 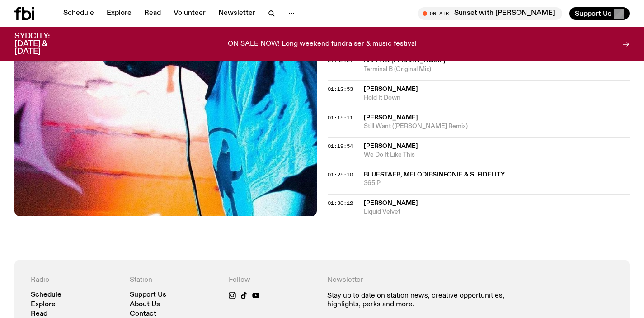 What do you see at coordinates (190, 13) in the screenshot?
I see `a: Volunteer` at bounding box center [190, 13].